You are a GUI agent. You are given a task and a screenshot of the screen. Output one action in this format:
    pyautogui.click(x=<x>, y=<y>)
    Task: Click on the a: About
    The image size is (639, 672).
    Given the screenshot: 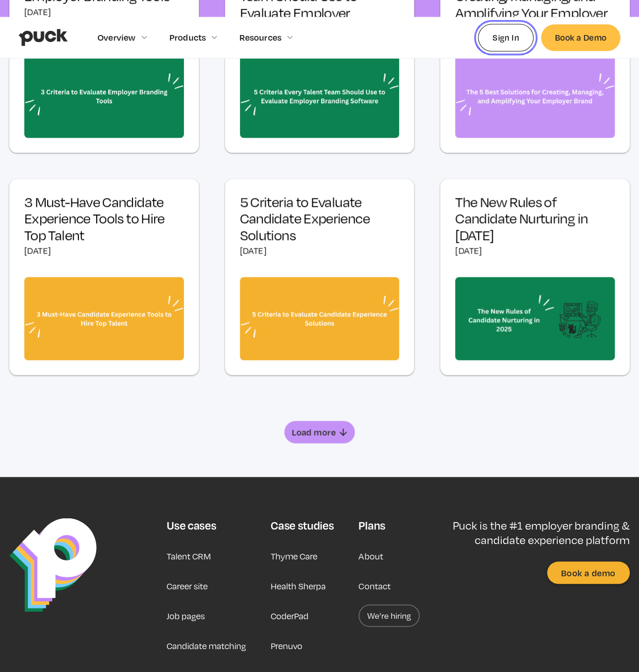 What is the action you would take?
    pyautogui.click(x=371, y=556)
    